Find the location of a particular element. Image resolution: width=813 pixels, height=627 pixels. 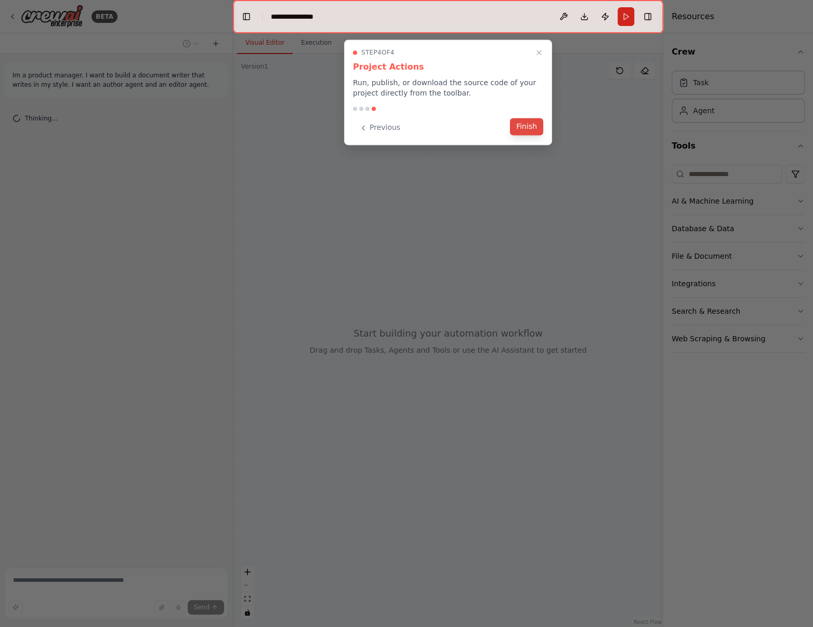

button: Close walkthrough is located at coordinates (539, 52).